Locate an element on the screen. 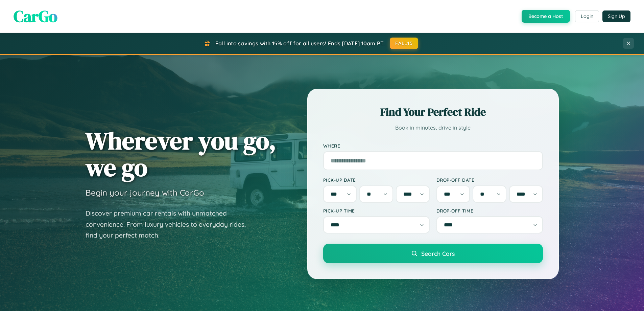  label: Pick-up Date is located at coordinates (376, 180).